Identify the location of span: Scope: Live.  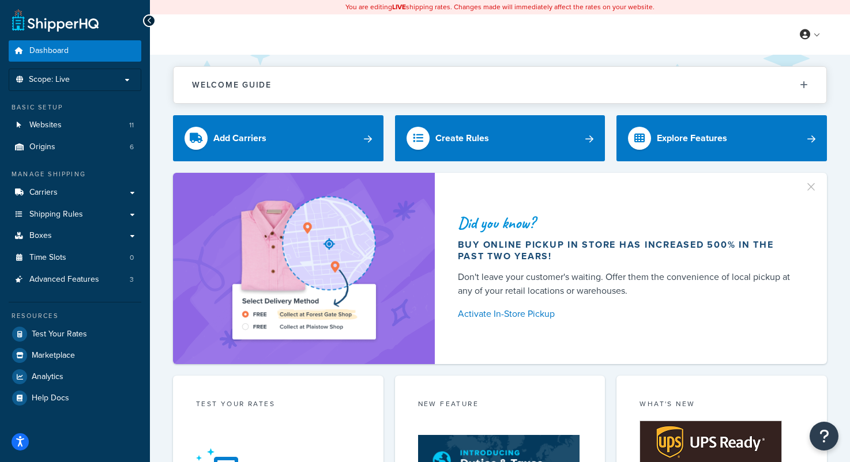
(49, 80).